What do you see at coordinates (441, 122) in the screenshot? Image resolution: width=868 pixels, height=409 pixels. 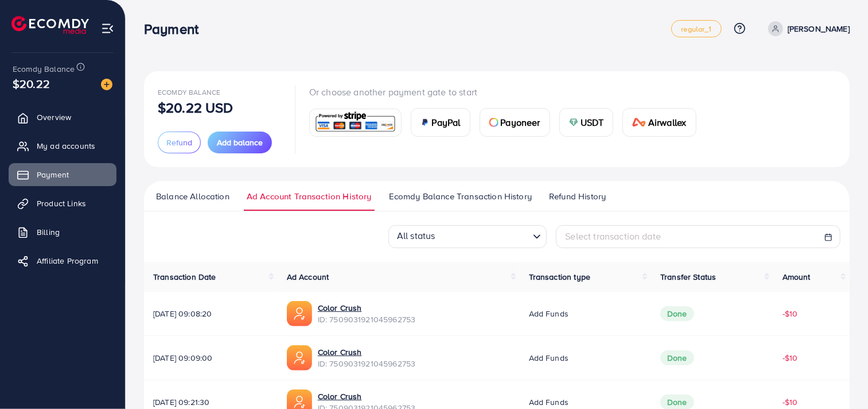 I see `a: cardPayPal` at bounding box center [441, 122].